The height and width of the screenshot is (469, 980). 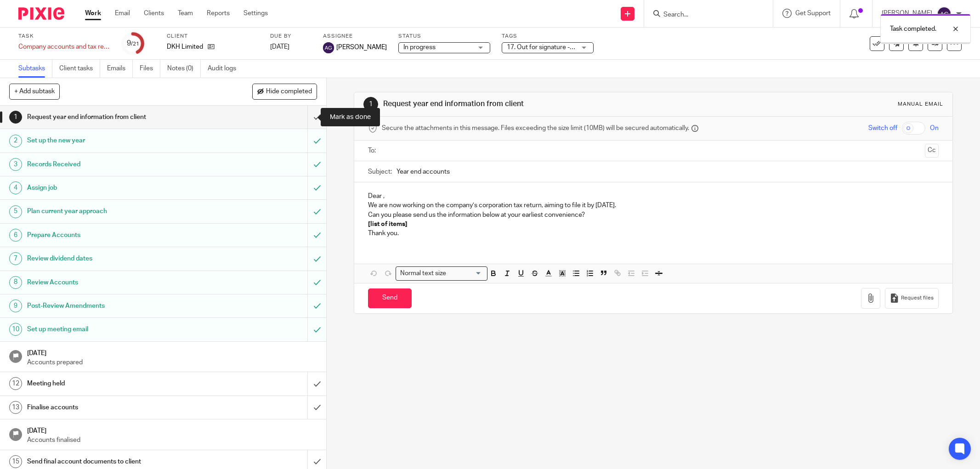 What do you see at coordinates (185, 14) in the screenshot?
I see `a: Team` at bounding box center [185, 14].